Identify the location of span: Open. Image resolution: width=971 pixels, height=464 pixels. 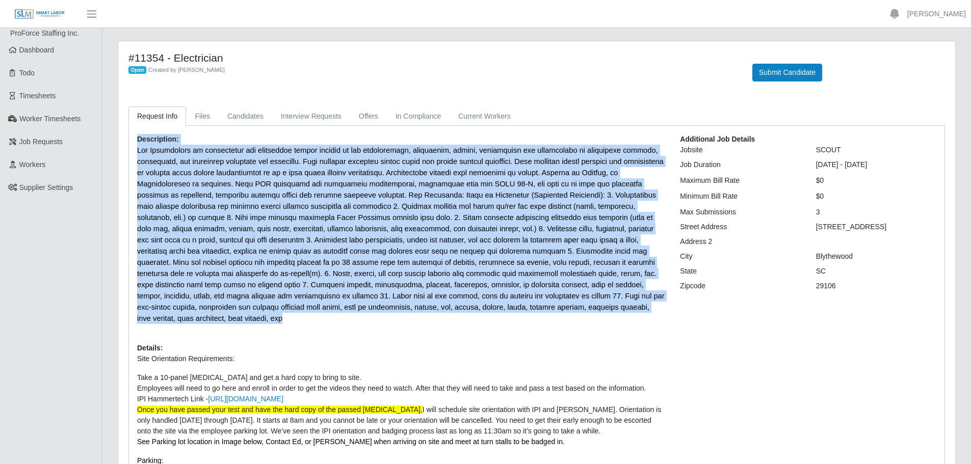
(137, 70).